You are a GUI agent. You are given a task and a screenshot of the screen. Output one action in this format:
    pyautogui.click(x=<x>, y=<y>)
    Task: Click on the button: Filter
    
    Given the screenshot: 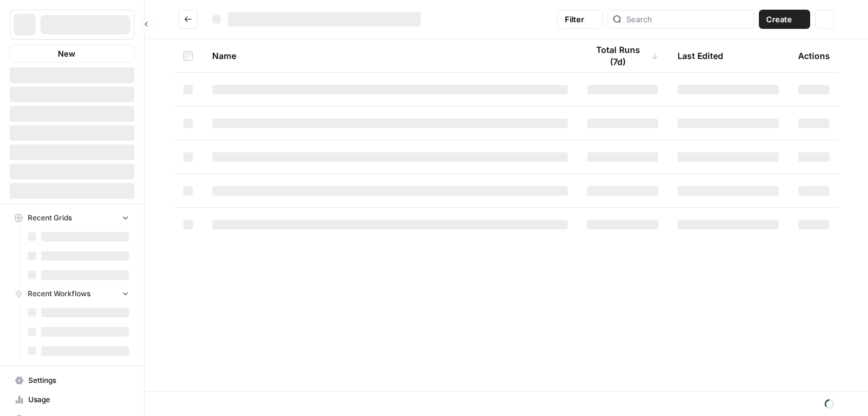 What is the action you would take?
    pyautogui.click(x=579, y=19)
    